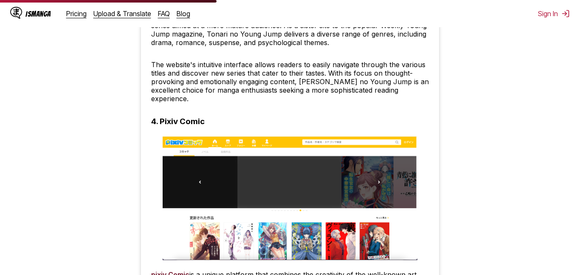  What do you see at coordinates (290, 198) in the screenshot?
I see `img: Pixiv Comic` at bounding box center [290, 198].